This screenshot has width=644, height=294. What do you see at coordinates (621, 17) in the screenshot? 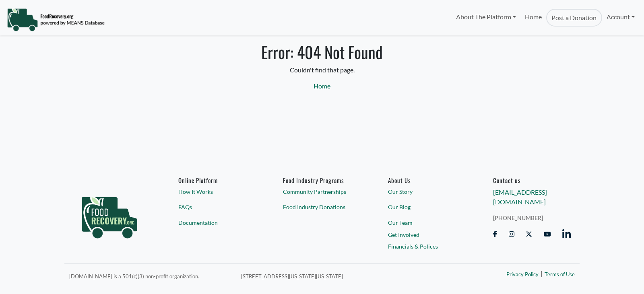
I see `a: Account` at bounding box center [621, 17].